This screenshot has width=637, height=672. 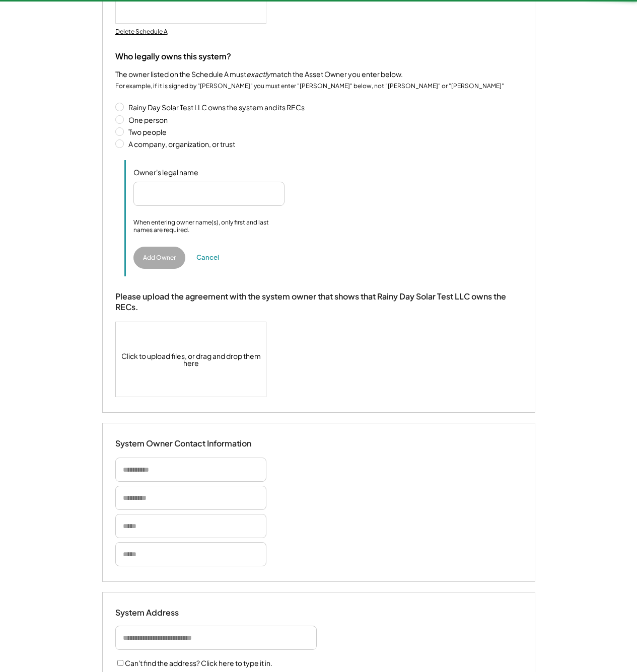 I want to click on button: Cancel, so click(x=208, y=257).